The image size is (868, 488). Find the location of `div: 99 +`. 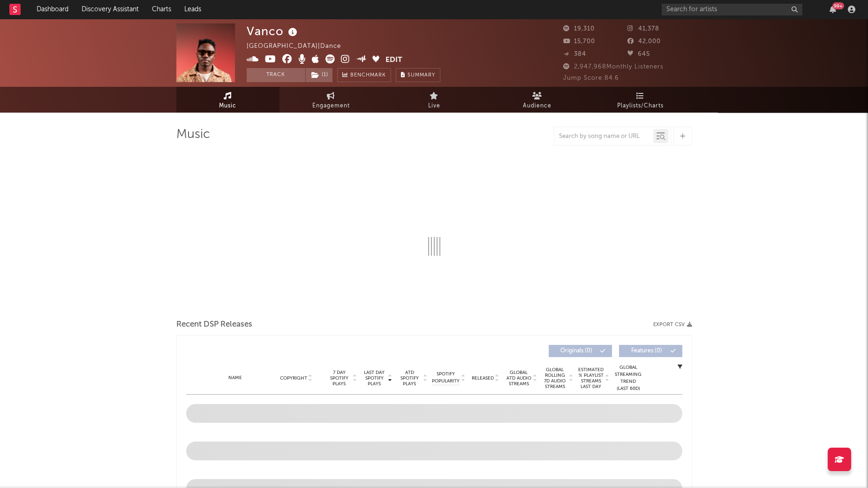

div: 99 + is located at coordinates (838, 6).